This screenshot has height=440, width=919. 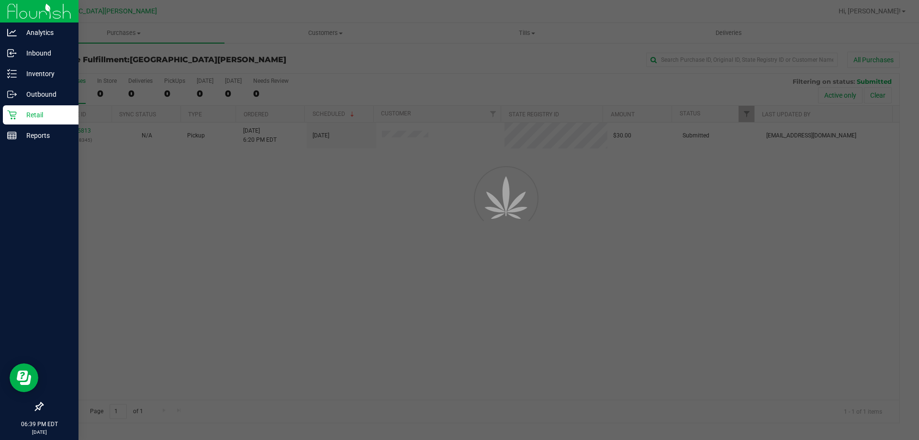 I want to click on inline-svg: Reports, so click(x=12, y=135).